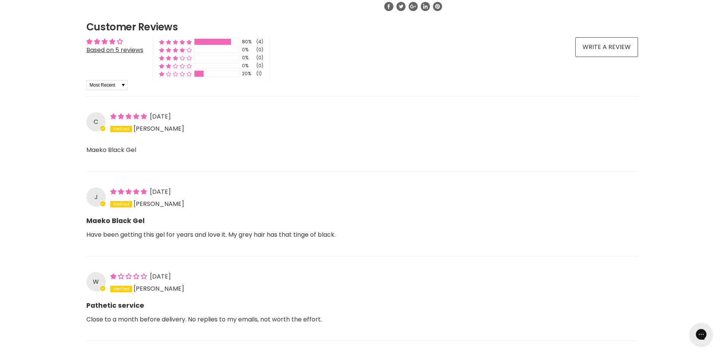 The image size is (724, 356). I want to click on p: Have been getting this gel for years and love it. My grey hair has that tinge of black., so click(362, 240).